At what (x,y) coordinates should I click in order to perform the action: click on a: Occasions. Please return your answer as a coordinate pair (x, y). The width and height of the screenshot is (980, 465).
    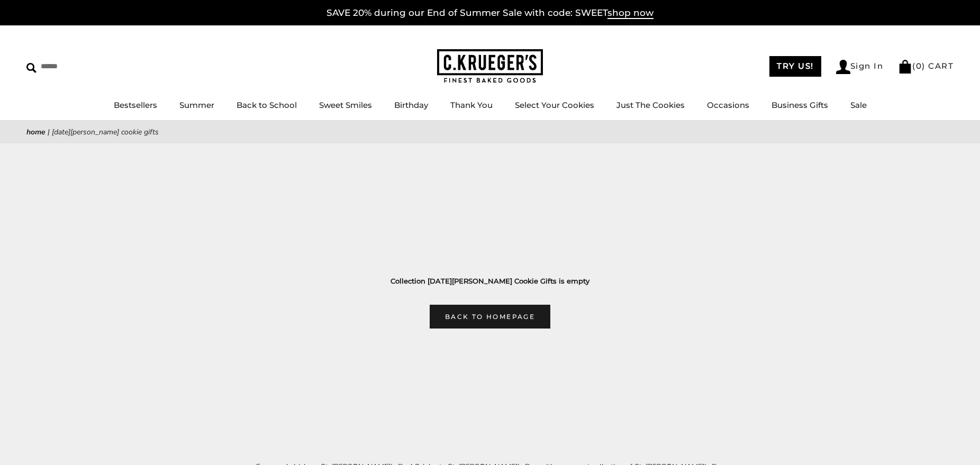
    Looking at the image, I should click on (729, 105).